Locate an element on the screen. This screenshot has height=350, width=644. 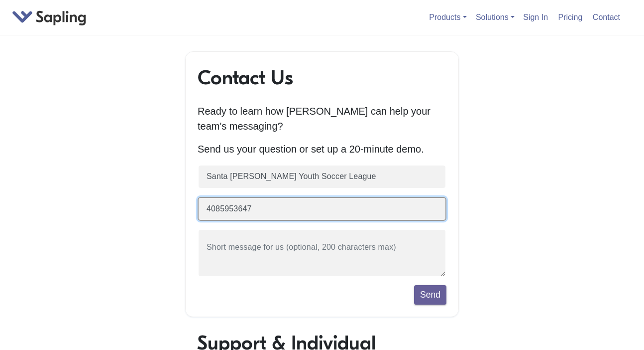
a: Solutions is located at coordinates (495, 17).